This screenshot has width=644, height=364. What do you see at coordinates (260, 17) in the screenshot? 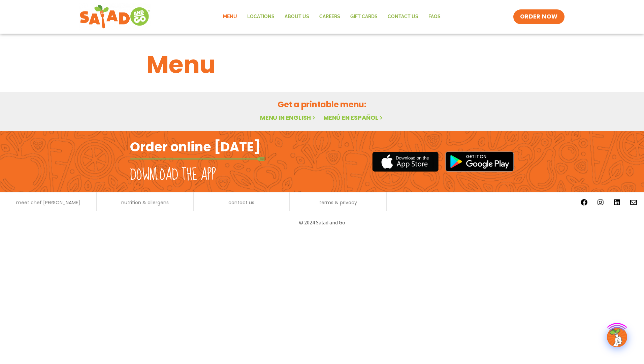
I see `a: Locations` at bounding box center [260, 17].